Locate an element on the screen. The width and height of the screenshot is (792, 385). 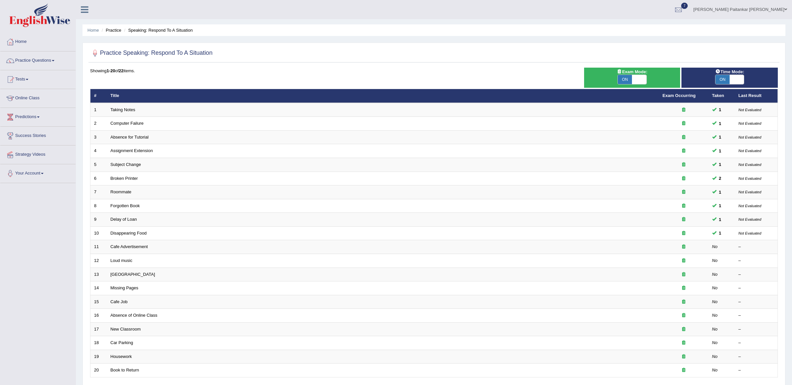
a: Cafe Job is located at coordinates (119, 302).